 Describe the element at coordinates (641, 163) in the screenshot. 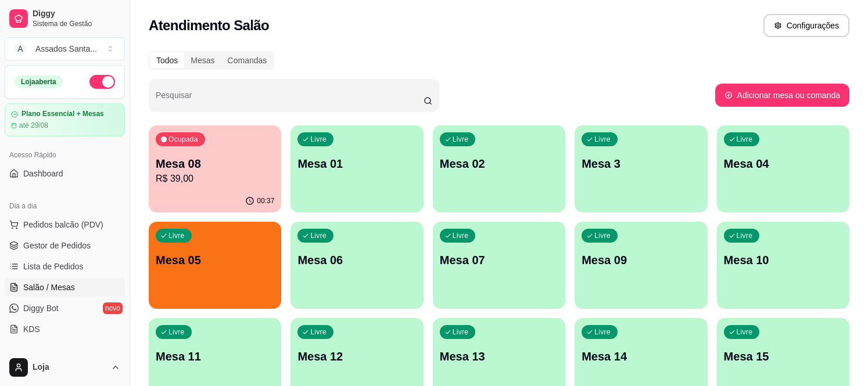

I see `p: Mesa 3` at that location.